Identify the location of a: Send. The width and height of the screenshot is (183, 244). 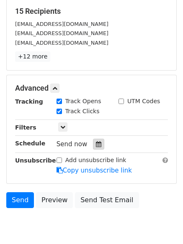
(20, 200).